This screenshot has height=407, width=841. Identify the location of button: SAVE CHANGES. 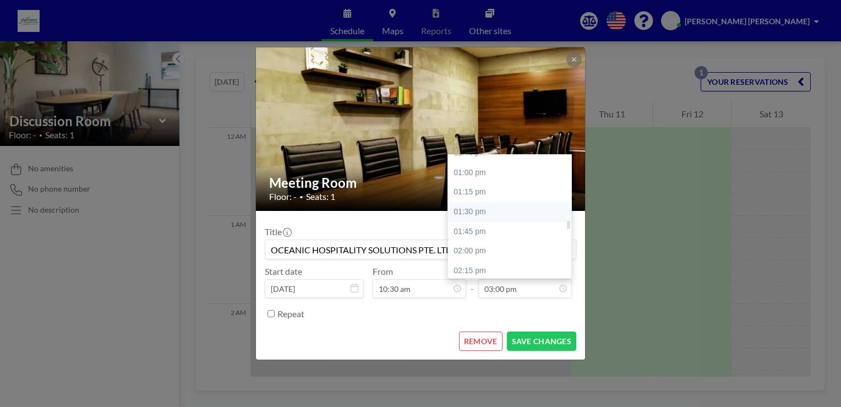
(541, 341).